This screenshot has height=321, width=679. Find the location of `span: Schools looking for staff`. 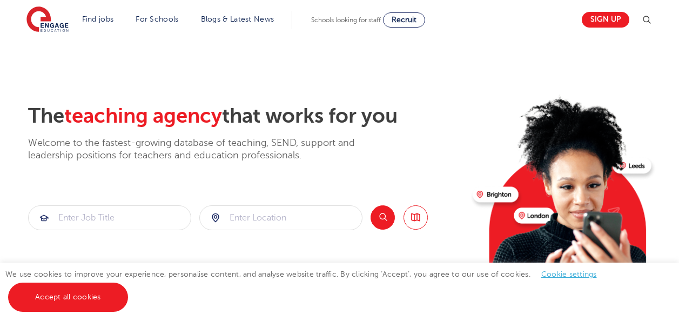

span: Schools looking for staff is located at coordinates (345, 20).